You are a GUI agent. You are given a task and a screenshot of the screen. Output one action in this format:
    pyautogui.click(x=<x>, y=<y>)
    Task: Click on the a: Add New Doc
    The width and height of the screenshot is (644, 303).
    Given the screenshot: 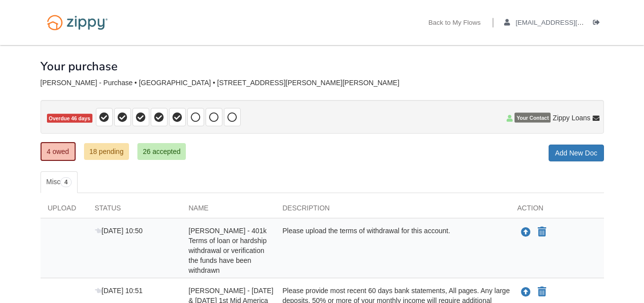 What is the action you would take?
    pyautogui.click(x=577, y=153)
    